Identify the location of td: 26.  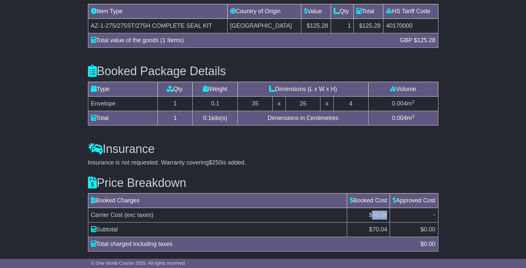
(303, 103).